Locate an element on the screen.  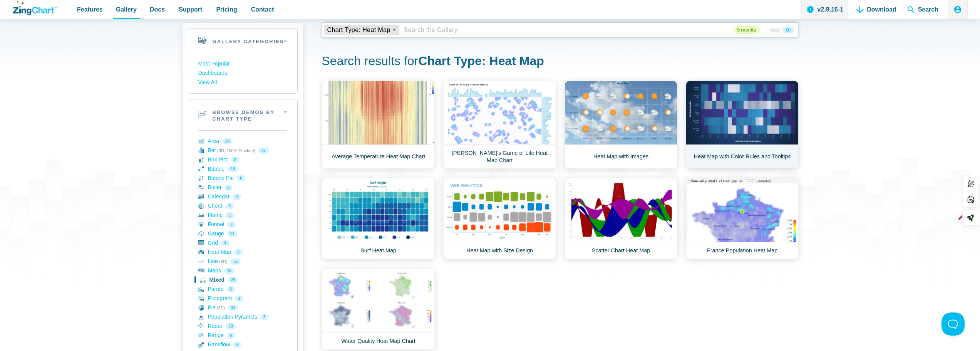
a: Heat Map with Size Design is located at coordinates (499, 218).